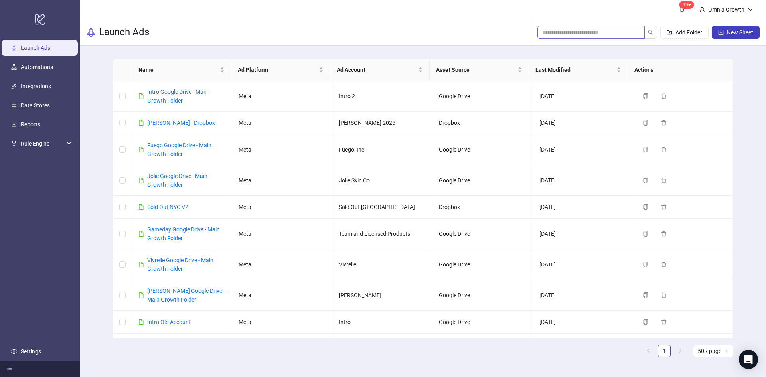 This screenshot has height=377, width=766. What do you see at coordinates (43, 144) in the screenshot?
I see `span: Rule Engine` at bounding box center [43, 144].